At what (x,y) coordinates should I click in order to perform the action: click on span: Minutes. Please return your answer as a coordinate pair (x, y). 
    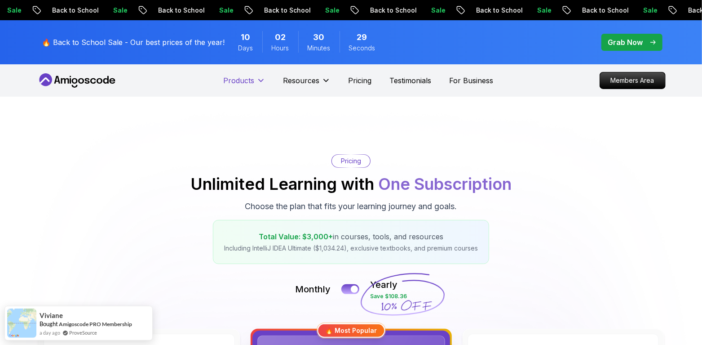
    Looking at the image, I should click on (319, 48).